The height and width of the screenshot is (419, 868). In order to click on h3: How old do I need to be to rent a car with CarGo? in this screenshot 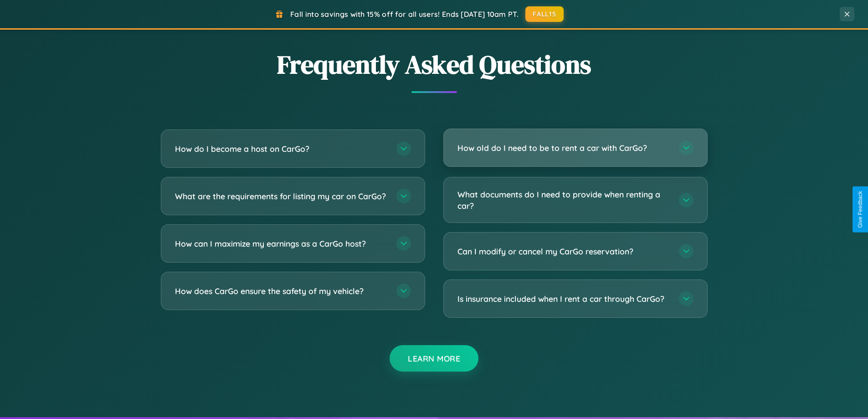, I will do `click(564, 148)`.